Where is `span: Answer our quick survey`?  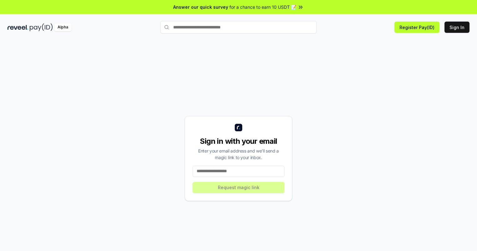
span: Answer our quick survey is located at coordinates (201, 7).